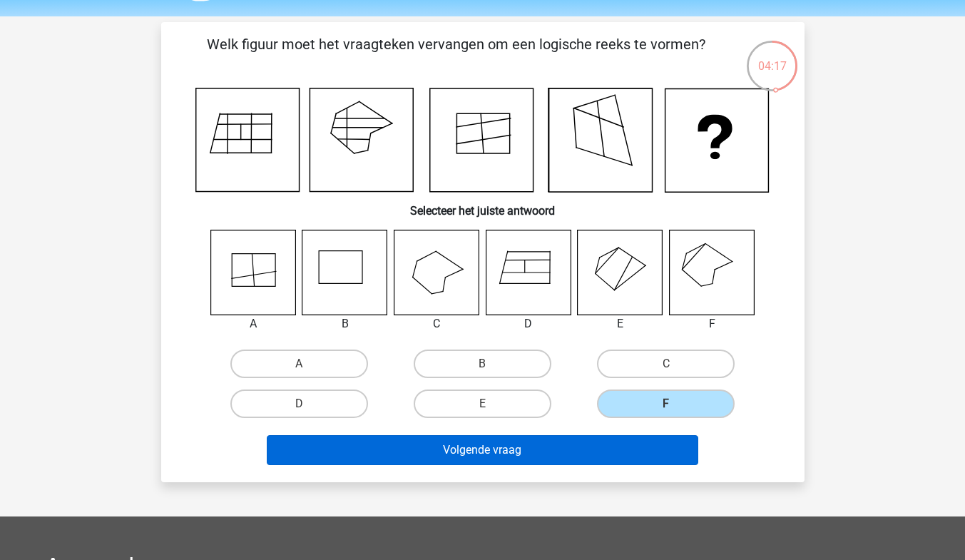 The image size is (965, 560). Describe the element at coordinates (772, 57) in the screenshot. I see `div: 04:17` at that location.